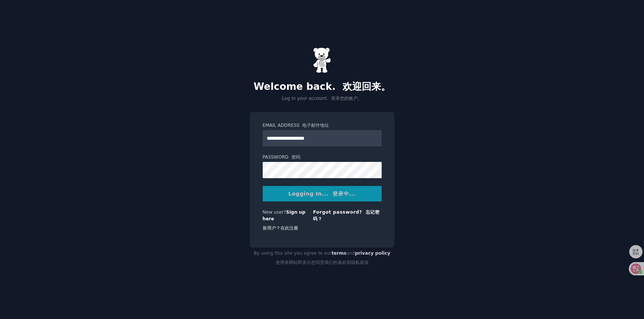 This screenshot has height=319, width=644. I want to click on font: 新用户？在此注册, so click(281, 228).